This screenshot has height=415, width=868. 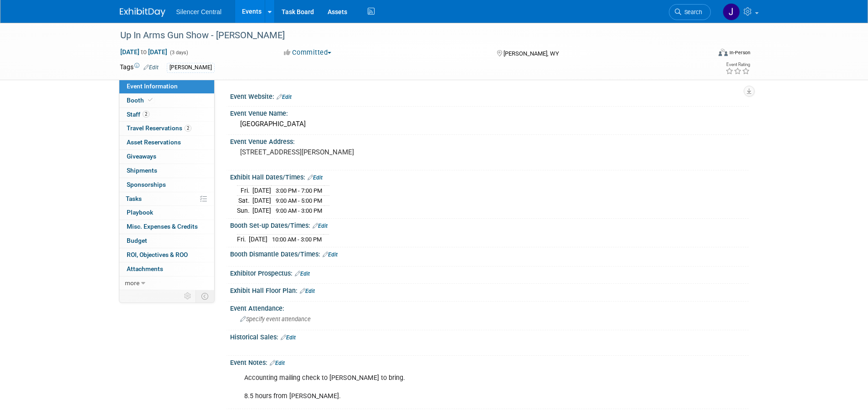 I want to click on span: to, so click(x=144, y=52).